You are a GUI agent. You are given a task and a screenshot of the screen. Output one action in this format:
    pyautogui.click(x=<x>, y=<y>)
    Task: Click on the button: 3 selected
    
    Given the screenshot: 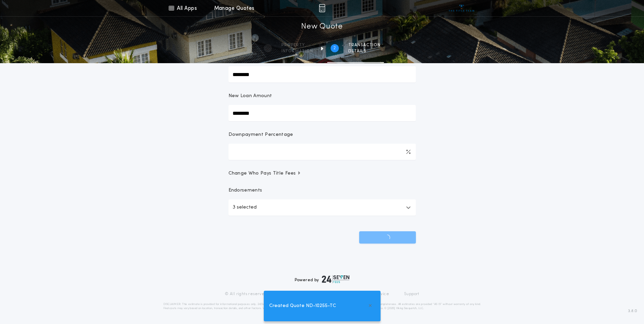 What is the action you would take?
    pyautogui.click(x=322, y=207)
    